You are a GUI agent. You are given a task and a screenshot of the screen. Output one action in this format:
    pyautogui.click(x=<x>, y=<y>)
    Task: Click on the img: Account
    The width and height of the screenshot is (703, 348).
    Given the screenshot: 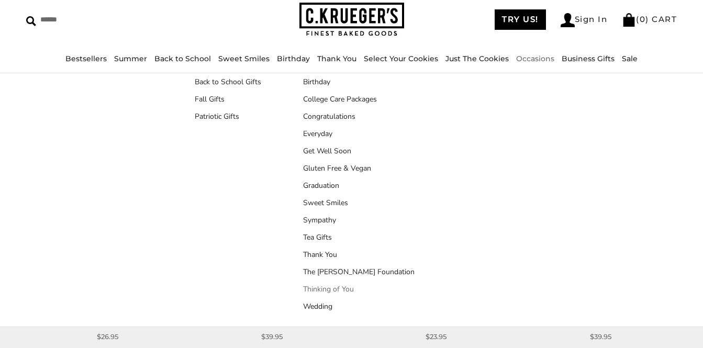 What is the action you would take?
    pyautogui.click(x=568, y=20)
    